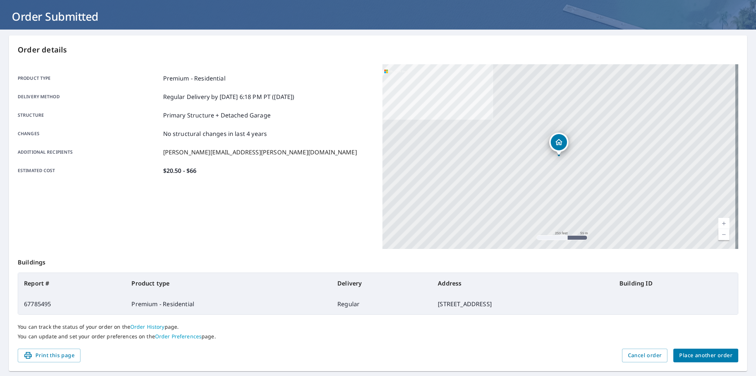 The image size is (756, 376). Describe the element at coordinates (724, 223) in the screenshot. I see `a: Current Level 17, Zoom In` at that location.